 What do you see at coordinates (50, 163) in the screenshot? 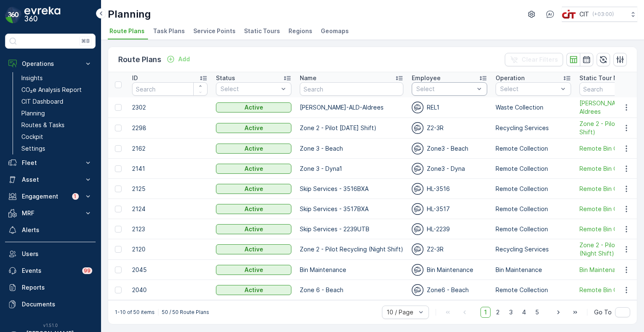
I see `p: Fleet` at bounding box center [50, 163].